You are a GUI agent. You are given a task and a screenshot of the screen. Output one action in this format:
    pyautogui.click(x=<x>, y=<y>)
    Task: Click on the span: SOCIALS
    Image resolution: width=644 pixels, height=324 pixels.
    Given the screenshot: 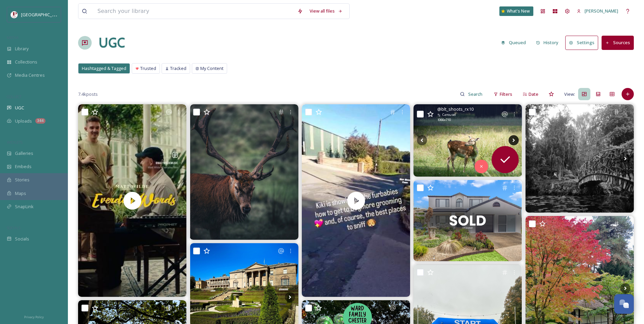 What is the action you would take?
    pyautogui.click(x=13, y=228)
    